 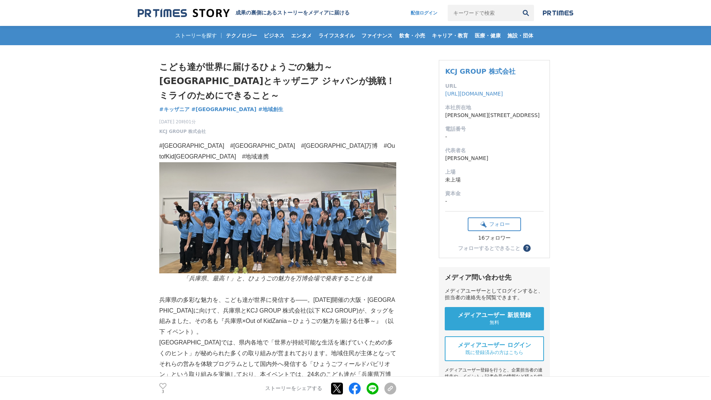 I want to click on a: ライフスタイル, so click(x=336, y=36).